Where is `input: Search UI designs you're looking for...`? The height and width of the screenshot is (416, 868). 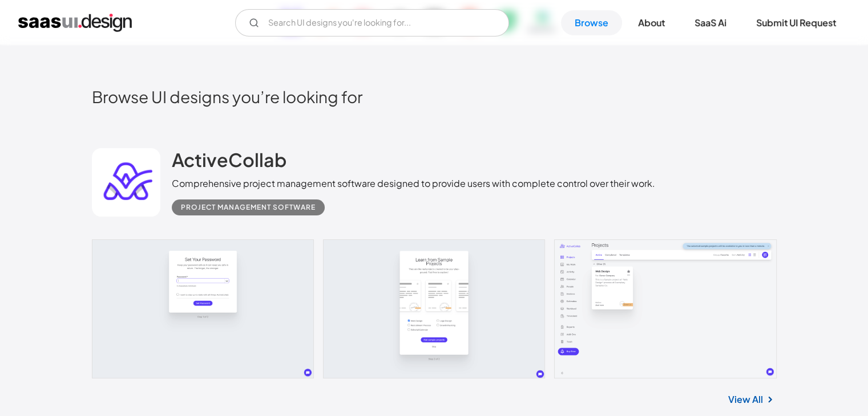 input: Search UI designs you're looking for... is located at coordinates (372, 23).